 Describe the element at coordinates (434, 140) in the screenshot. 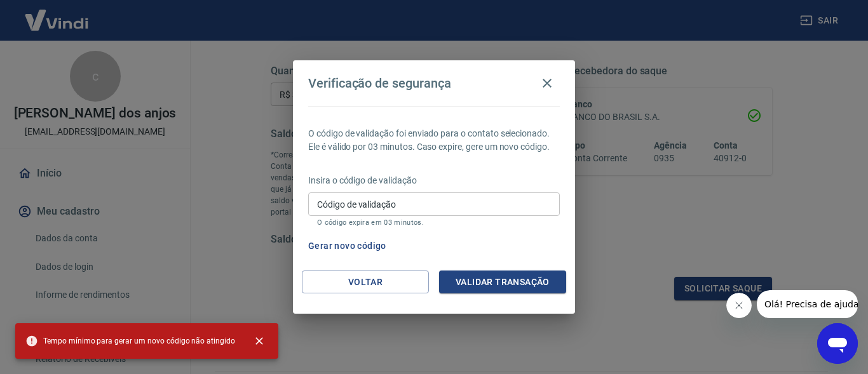

I see `p: O código de validação foi enviado para o contato selecionado. Ele é válido por 03 minutos. Caso e...` at that location.